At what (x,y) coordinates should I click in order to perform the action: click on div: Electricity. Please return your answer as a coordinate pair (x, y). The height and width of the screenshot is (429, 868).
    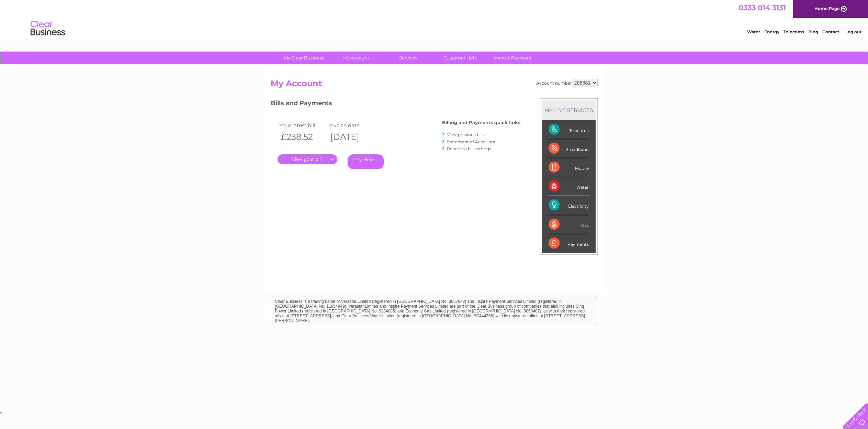
    Looking at the image, I should click on (568, 205).